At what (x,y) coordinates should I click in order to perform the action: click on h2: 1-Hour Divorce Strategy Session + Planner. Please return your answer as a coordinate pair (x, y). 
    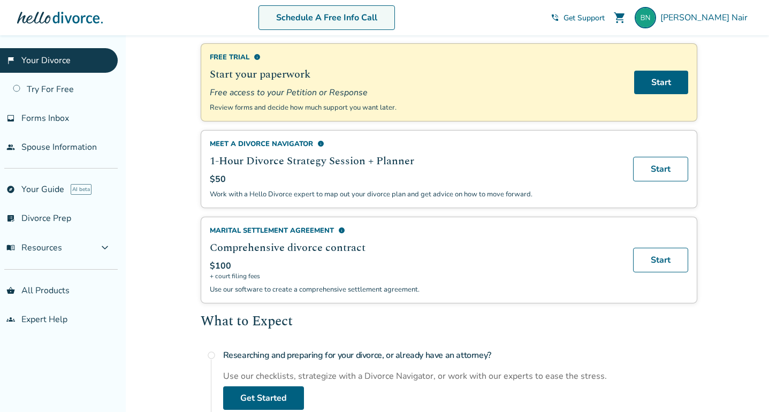
    Looking at the image, I should click on (415, 161).